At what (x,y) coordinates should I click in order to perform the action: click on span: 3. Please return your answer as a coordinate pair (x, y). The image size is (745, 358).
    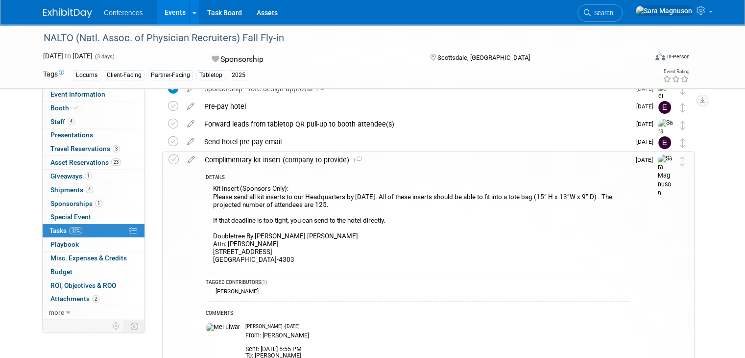
    Looking at the image, I should click on (116, 148).